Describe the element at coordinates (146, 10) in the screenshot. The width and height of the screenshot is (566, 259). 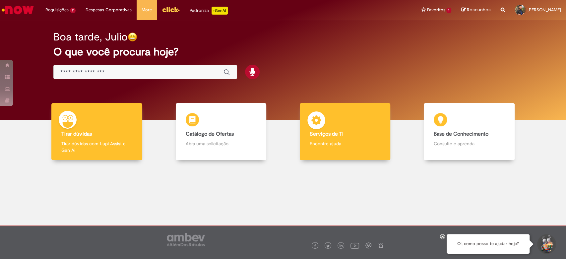
I see `span: More` at that location.